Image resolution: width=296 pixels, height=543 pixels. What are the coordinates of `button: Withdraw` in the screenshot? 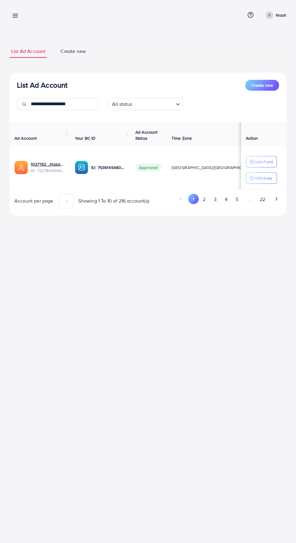 It's located at (262, 178).